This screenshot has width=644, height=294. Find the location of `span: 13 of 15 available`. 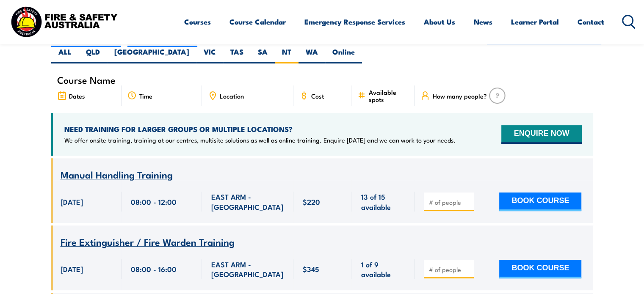

span: 13 of 15 available is located at coordinates (383, 201).